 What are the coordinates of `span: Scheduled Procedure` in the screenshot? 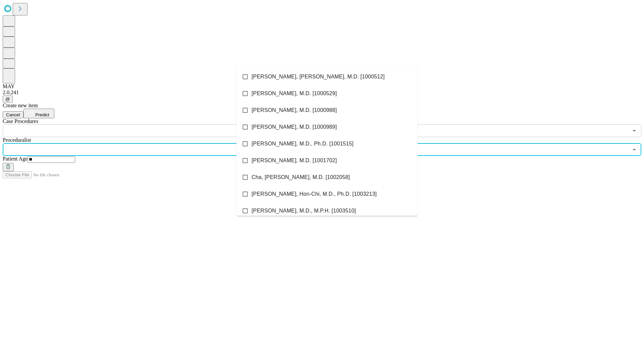 It's located at (20, 121).